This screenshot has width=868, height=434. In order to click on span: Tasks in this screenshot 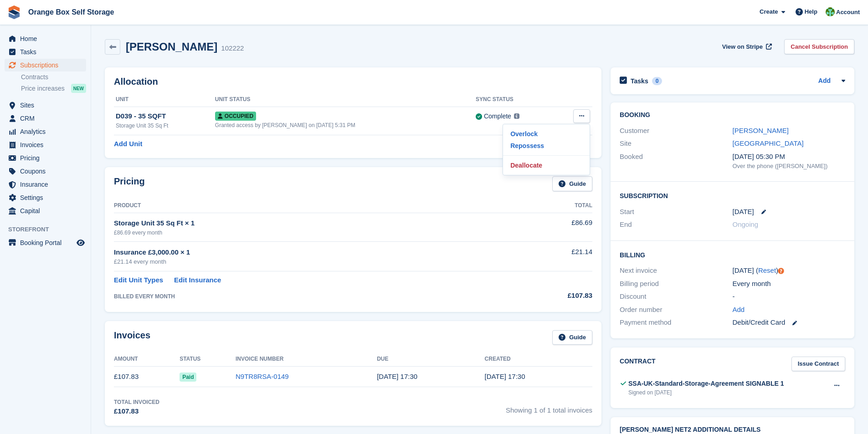, I will do `click(47, 52)`.